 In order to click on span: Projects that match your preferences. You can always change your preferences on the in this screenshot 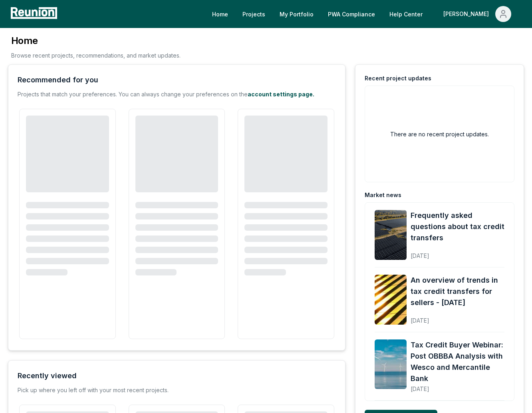, I will do `click(133, 94)`.